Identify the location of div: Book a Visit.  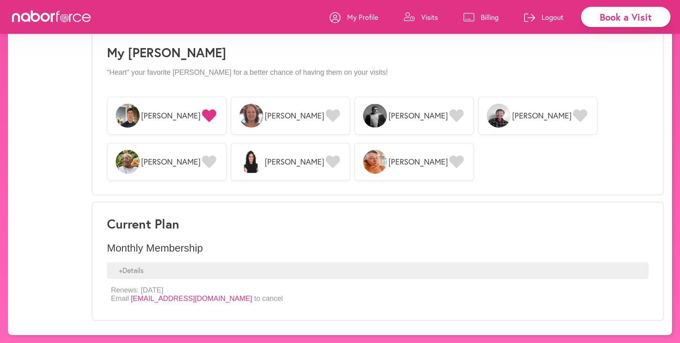
(625, 17).